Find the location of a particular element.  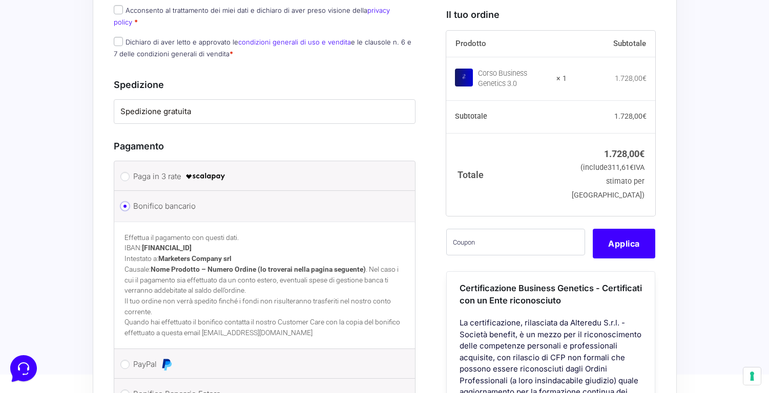

p: Effettua il pagamento con questi dati. IBAN: Intestato a: Causale: . Nel caso i cui il pagamento ... is located at coordinates (265, 264).